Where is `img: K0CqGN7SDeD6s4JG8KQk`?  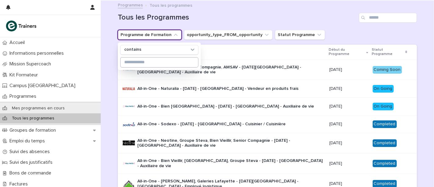 img: K0CqGN7SDeD6s4JG8KQk is located at coordinates (22, 26).